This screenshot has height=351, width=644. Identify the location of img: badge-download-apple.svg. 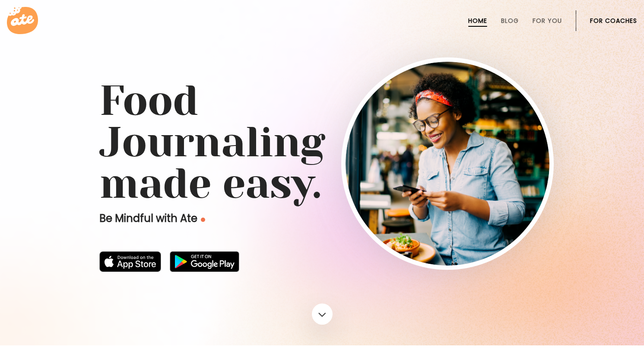
(131, 262).